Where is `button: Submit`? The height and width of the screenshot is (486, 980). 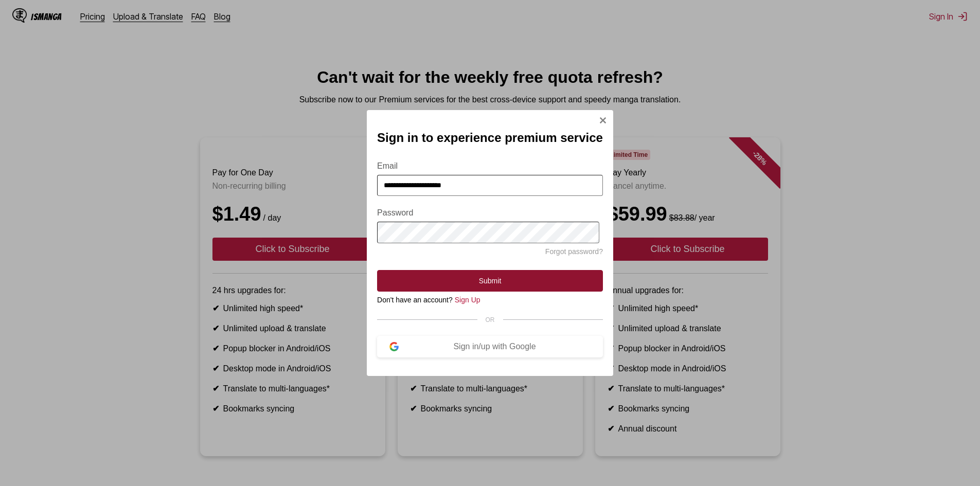 button: Submit is located at coordinates (490, 281).